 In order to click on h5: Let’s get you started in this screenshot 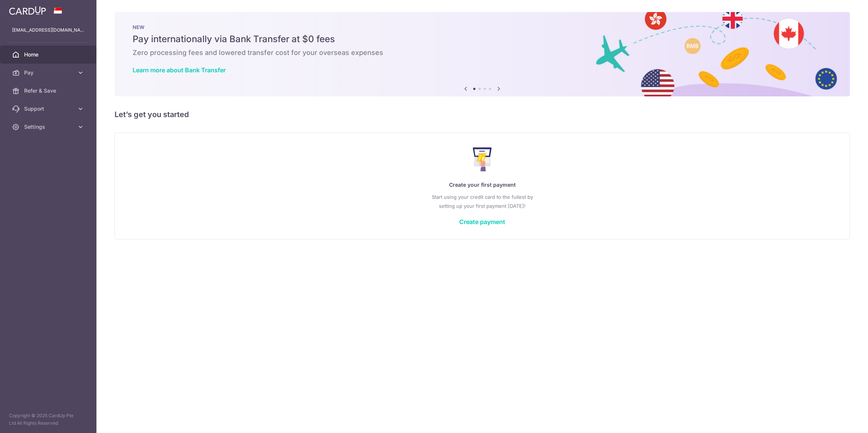, I will do `click(482, 115)`.